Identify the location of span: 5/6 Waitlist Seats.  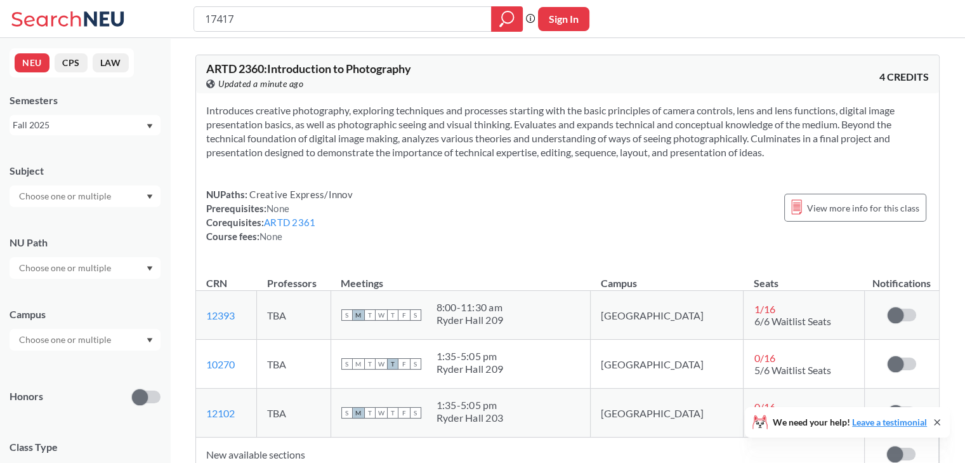
(792, 369).